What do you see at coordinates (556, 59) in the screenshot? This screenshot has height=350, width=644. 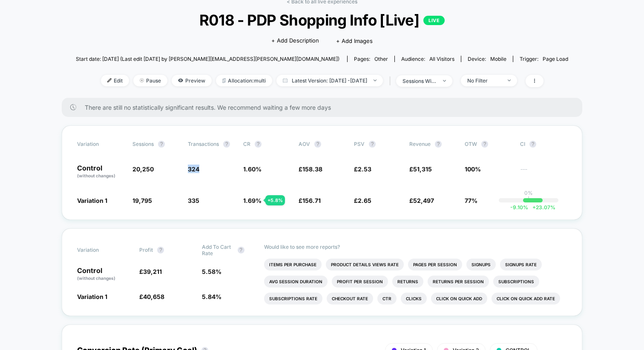 I see `span: Page Load` at bounding box center [556, 59].